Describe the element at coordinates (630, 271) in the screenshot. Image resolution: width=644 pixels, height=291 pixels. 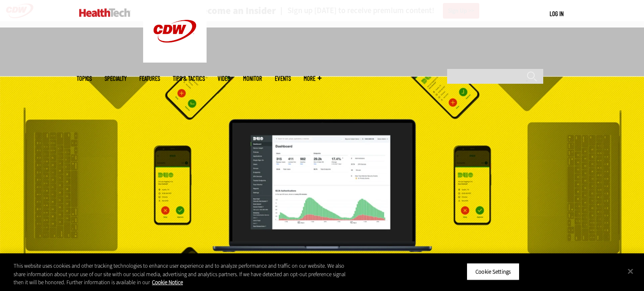
I see `button: Close` at that location.